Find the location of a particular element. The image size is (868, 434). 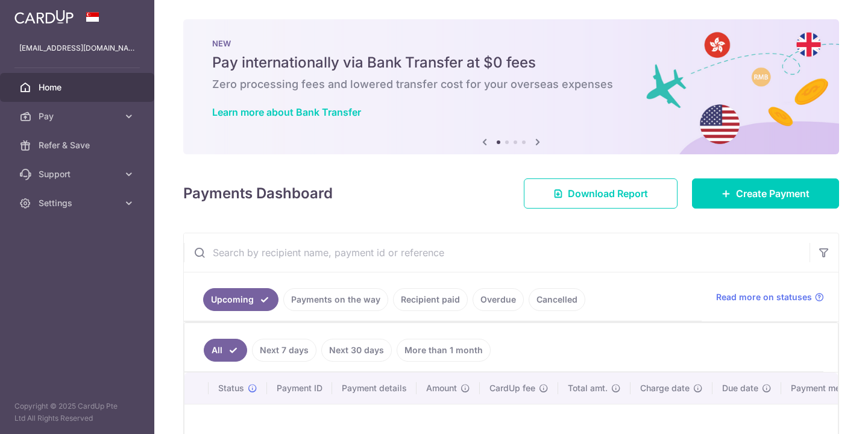

img: CardUp is located at coordinates (44, 17).